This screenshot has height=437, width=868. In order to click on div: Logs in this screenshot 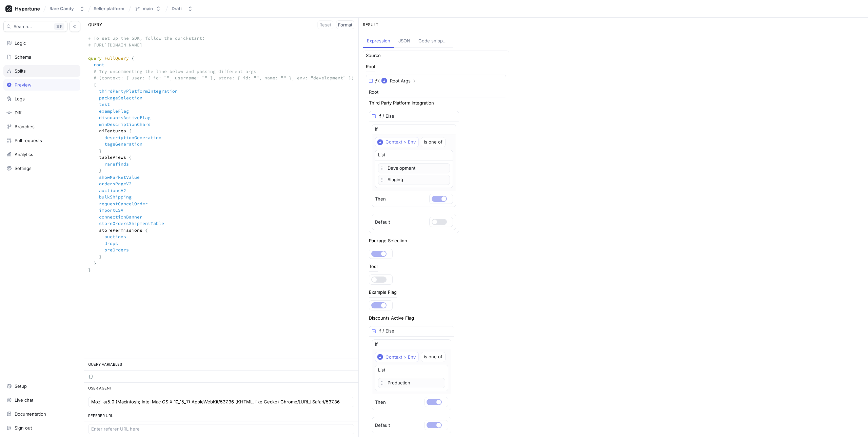, I will do `click(20, 98)`.